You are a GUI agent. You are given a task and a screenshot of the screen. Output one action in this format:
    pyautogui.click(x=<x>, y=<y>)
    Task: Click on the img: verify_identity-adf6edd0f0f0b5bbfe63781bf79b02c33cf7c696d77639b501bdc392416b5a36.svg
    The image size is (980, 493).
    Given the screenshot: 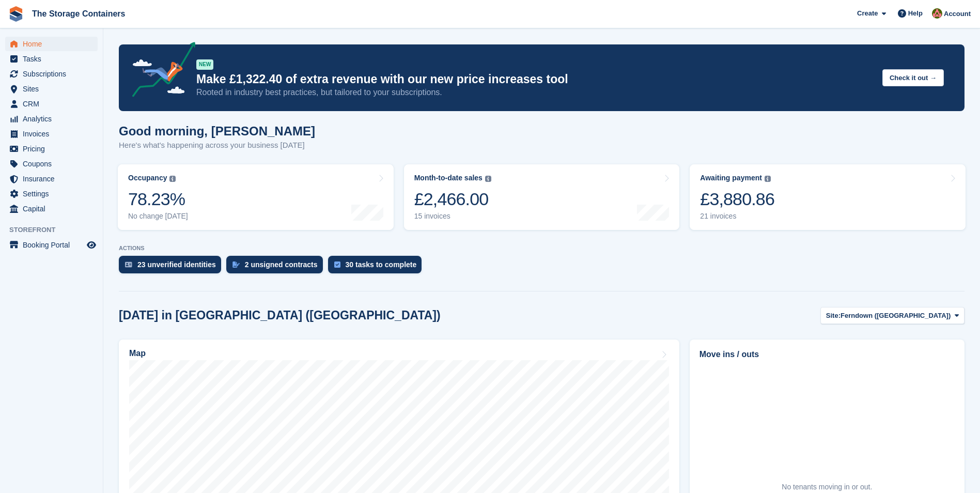 What is the action you would take?
    pyautogui.click(x=129, y=265)
    